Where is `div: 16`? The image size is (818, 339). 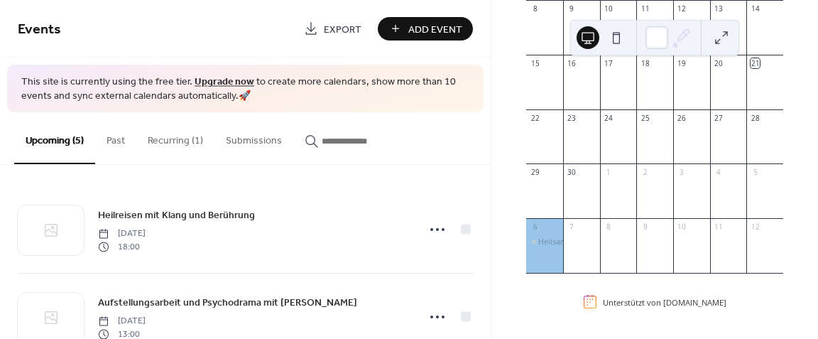 div: 16 is located at coordinates (571, 63).